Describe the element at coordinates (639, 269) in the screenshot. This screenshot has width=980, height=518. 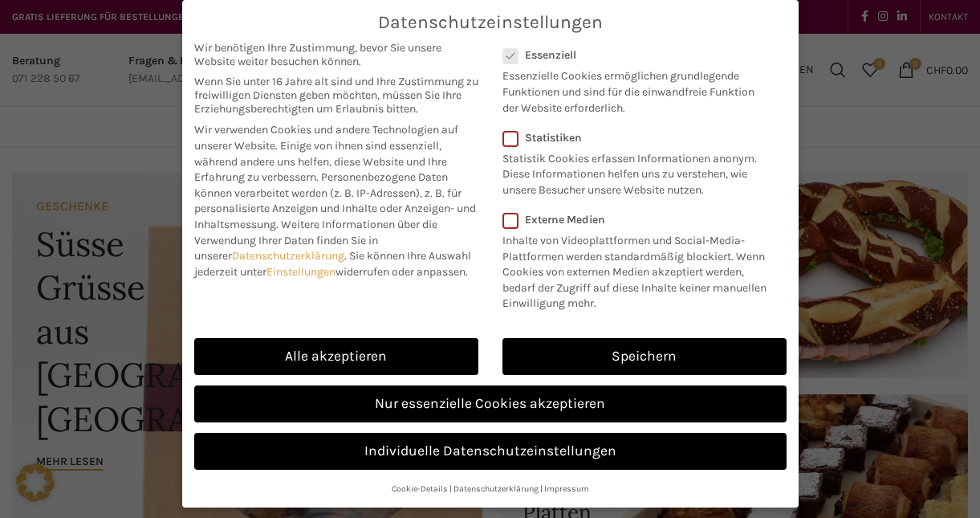
I see `p: Inhalte von Videoplattformen und Social-Media-Plattformen werden standardmäßig blockiert. Wenn Co...` at that location.